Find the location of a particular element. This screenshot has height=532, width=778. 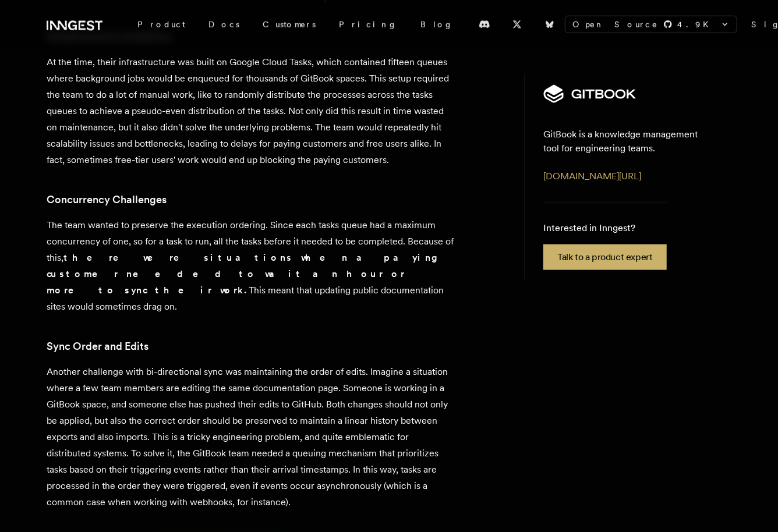

p: At the time, their infrastructure was built on Google Cloud Tasks, which contained fifteen queues... is located at coordinates (250, 111).